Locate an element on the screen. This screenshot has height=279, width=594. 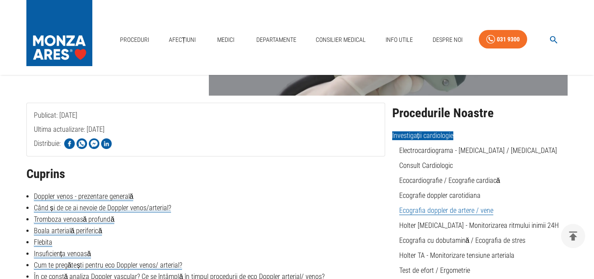
a: Ecocardiografie / Ecografie cardiacă is located at coordinates (450, 180).